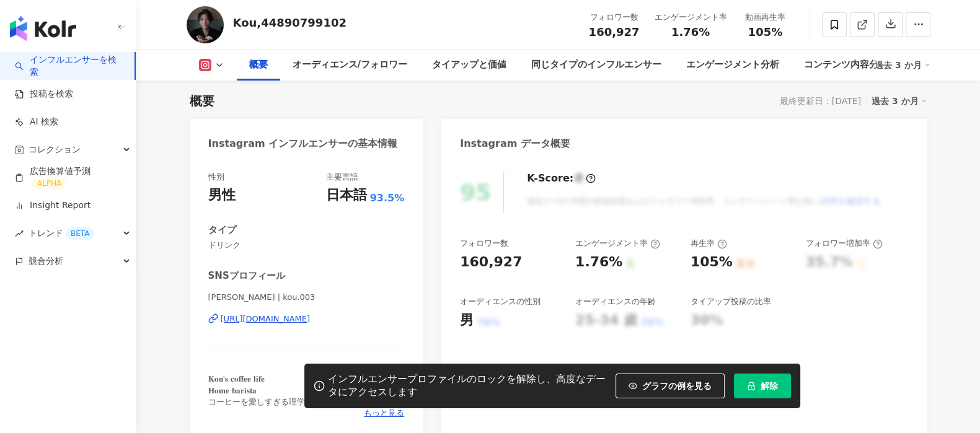 The image size is (980, 433). Describe the element at coordinates (616, 302) in the screenshot. I see `div: オーディエンスの年齢` at that location.